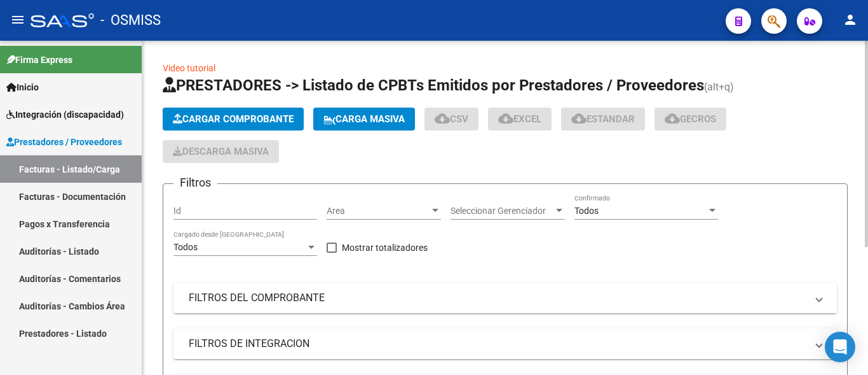 The image size is (868, 375). Describe the element at coordinates (520, 119) in the screenshot. I see `button: EXCEL` at that location.